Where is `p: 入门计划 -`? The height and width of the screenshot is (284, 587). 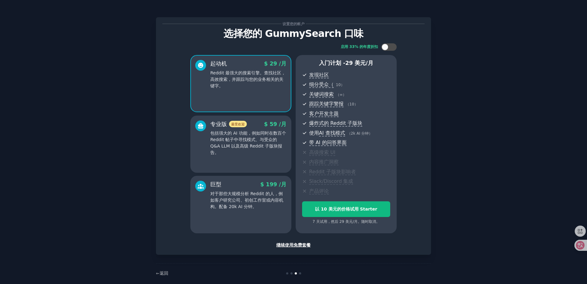
p: 入门计划 - is located at coordinates (346, 63).